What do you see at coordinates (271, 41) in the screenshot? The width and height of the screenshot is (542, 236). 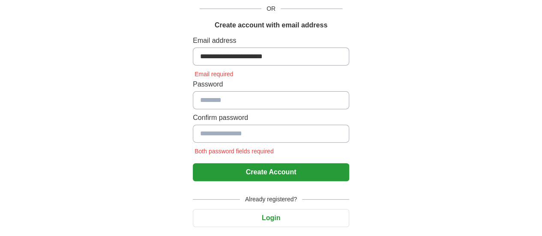 I see `label: Email address` at bounding box center [271, 41].